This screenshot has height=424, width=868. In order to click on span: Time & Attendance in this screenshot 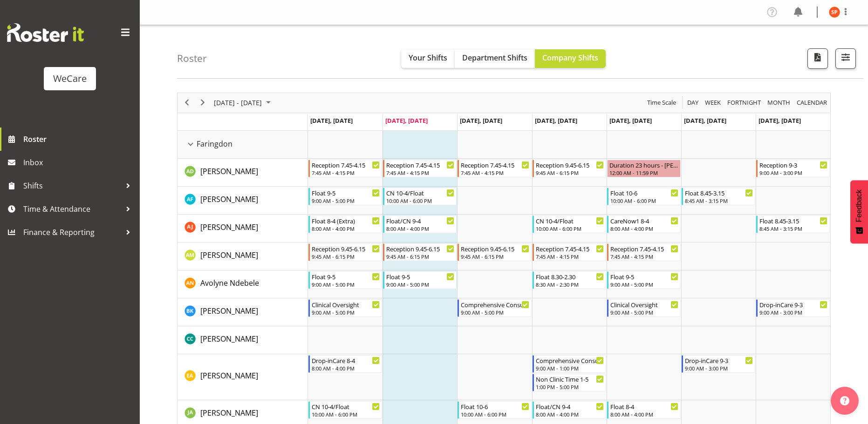, I will do `click(73, 209)`.